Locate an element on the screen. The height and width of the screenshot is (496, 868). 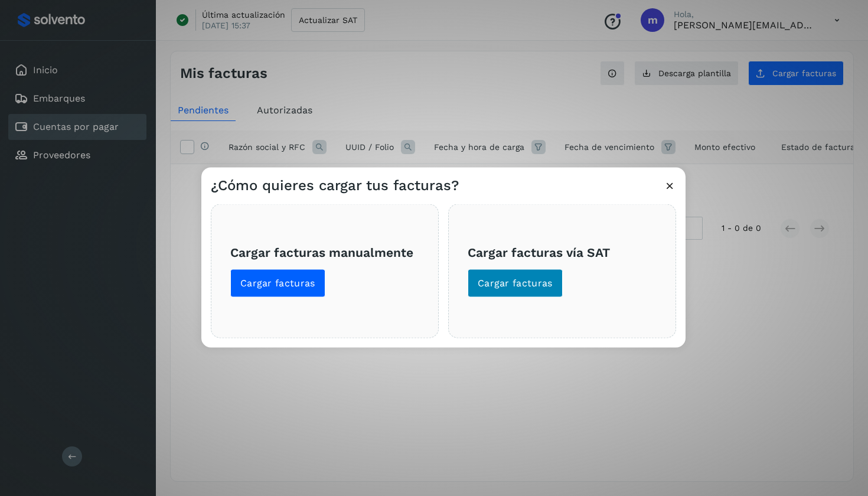
h3: ¿Cómo quieres cargar tus facturas? is located at coordinates (335, 185).